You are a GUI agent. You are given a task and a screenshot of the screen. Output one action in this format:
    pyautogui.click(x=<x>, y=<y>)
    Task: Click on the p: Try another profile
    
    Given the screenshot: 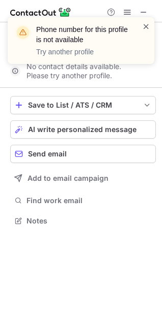 What is the action you would take?
    pyautogui.click(x=83, y=52)
    